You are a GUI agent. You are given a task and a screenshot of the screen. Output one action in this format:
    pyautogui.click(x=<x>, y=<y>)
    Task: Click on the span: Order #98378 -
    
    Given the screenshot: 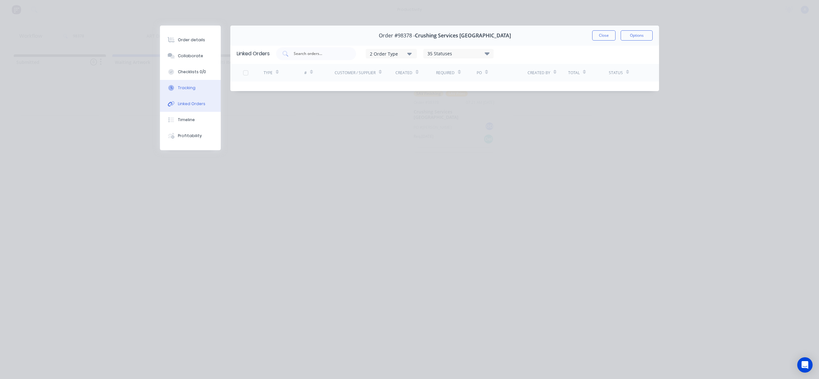 What is the action you would take?
    pyautogui.click(x=397, y=35)
    